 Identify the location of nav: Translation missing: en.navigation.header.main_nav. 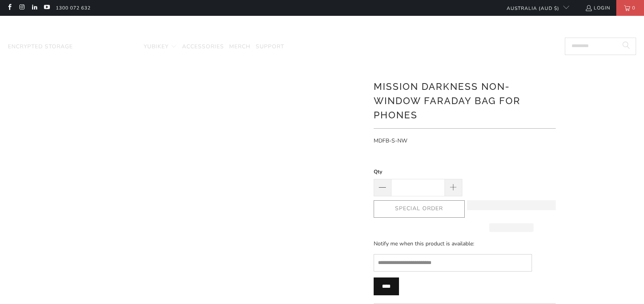
(146, 47).